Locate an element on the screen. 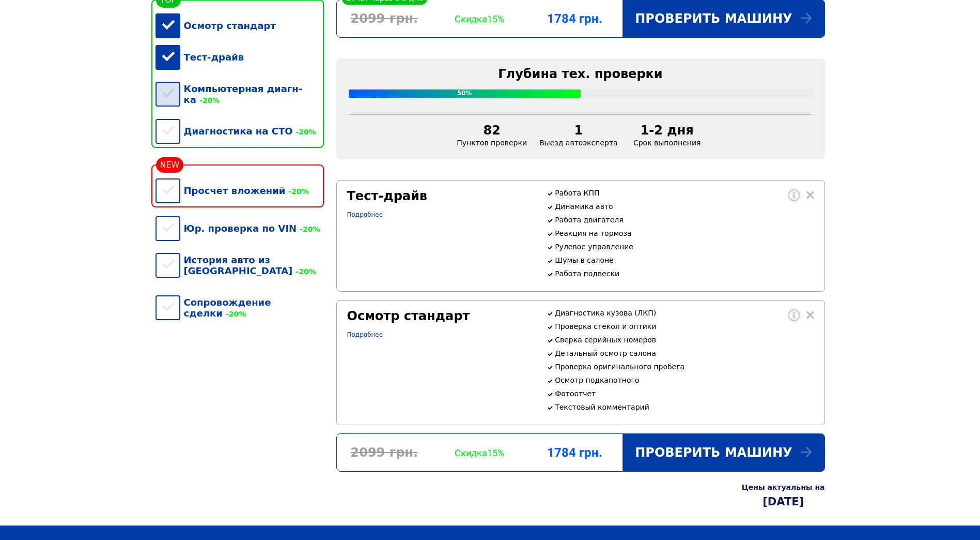 The image size is (980, 540). div: 1-2 дня is located at coordinates (667, 130).